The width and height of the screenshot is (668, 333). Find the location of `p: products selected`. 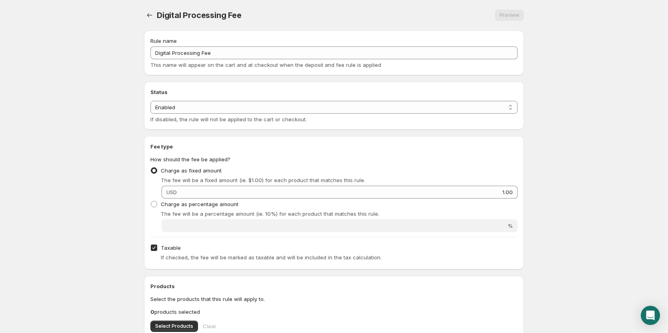

p: products selected is located at coordinates (334, 312).